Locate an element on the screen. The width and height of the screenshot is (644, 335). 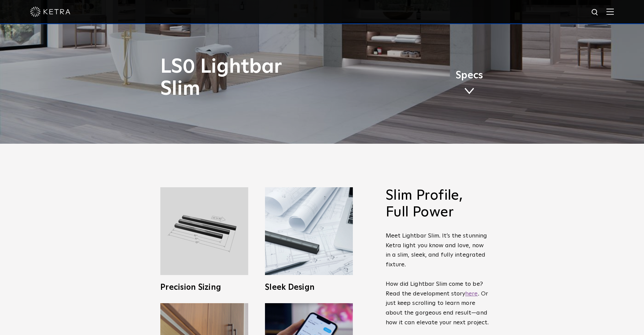
a: here is located at coordinates (471, 294).